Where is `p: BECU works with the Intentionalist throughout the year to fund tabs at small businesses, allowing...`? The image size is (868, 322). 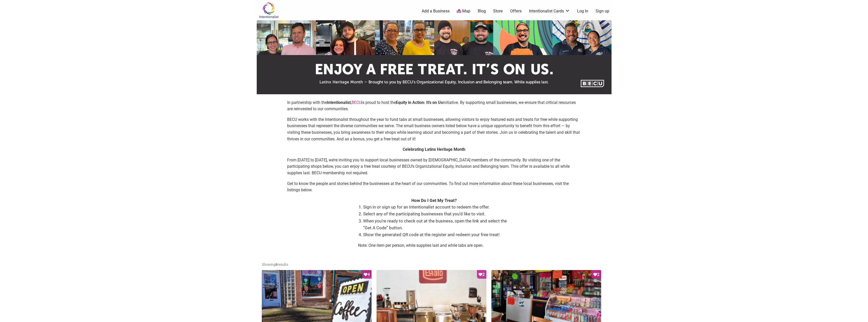 p: BECU works with the Intentionalist throughout the year to fund tabs at small businesses, allowing... is located at coordinates (434, 129).